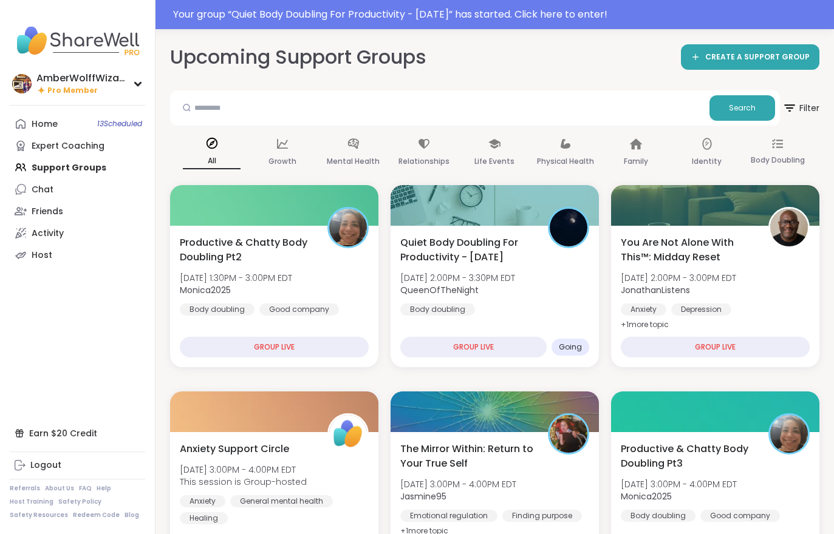 The height and width of the screenshot is (534, 834). What do you see at coordinates (298, 57) in the screenshot?
I see `h2: Upcoming Support Groups` at bounding box center [298, 57].